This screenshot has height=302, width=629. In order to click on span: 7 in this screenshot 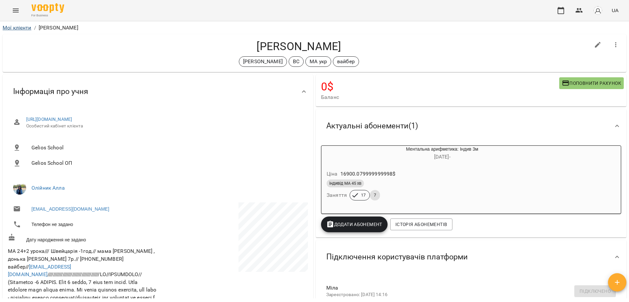, I will do `click(375, 195)`.